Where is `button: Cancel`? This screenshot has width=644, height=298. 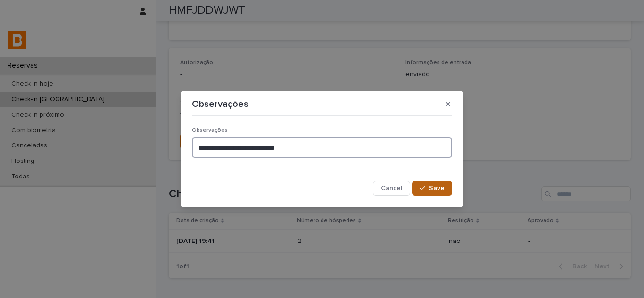
button: Cancel is located at coordinates (391, 188).